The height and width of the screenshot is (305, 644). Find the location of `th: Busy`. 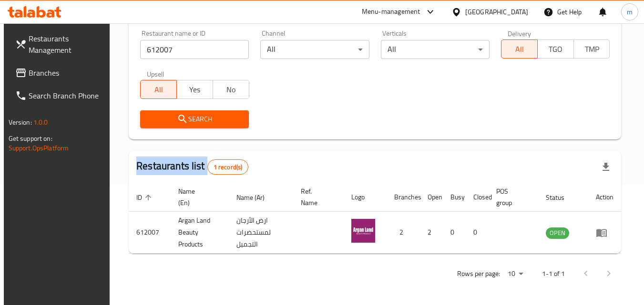

th: Busy is located at coordinates (454, 197).